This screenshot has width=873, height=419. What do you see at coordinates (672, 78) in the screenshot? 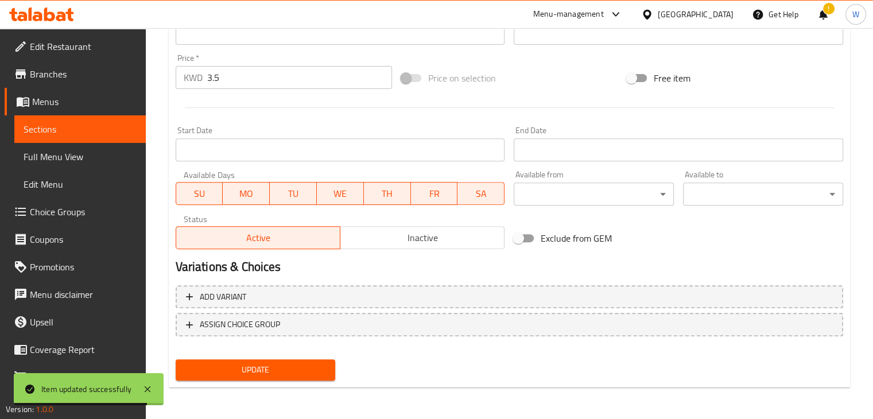
I see `span: Free item` at bounding box center [672, 78].